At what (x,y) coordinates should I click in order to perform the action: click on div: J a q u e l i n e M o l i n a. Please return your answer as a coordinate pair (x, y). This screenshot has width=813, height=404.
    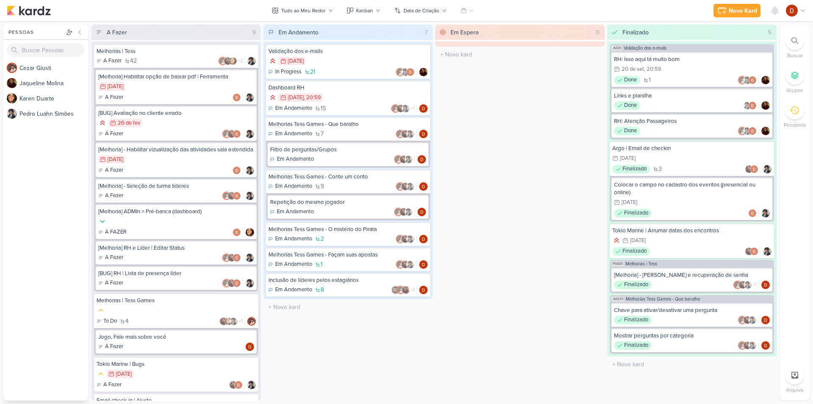
    Looking at the image, I should click on (54, 83).